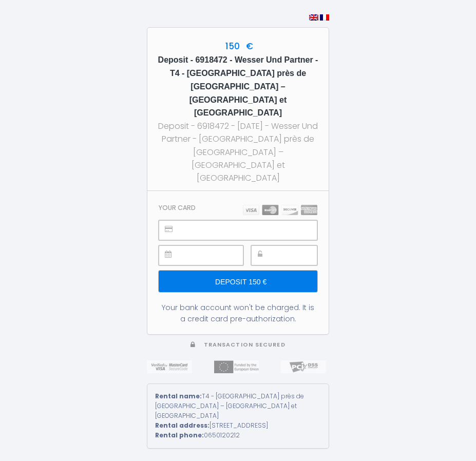  What do you see at coordinates (177, 208) in the screenshot?
I see `h3: Your card` at bounding box center [177, 208].